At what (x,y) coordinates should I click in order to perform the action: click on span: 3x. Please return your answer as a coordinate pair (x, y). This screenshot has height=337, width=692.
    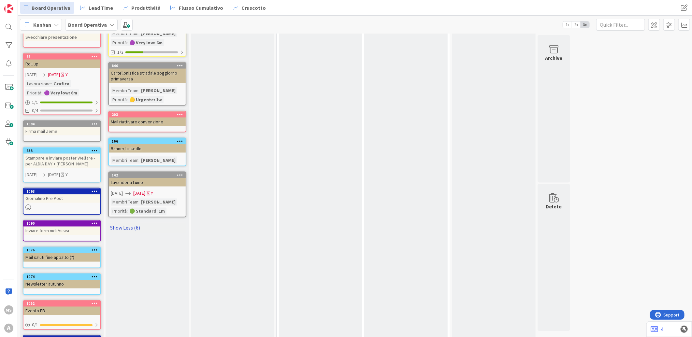
    Looking at the image, I should click on (585, 25).